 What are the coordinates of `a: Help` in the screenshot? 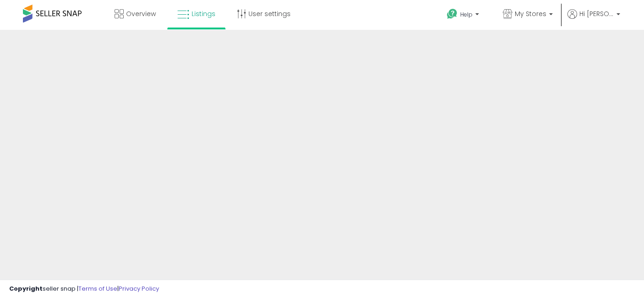 It's located at (464, 16).